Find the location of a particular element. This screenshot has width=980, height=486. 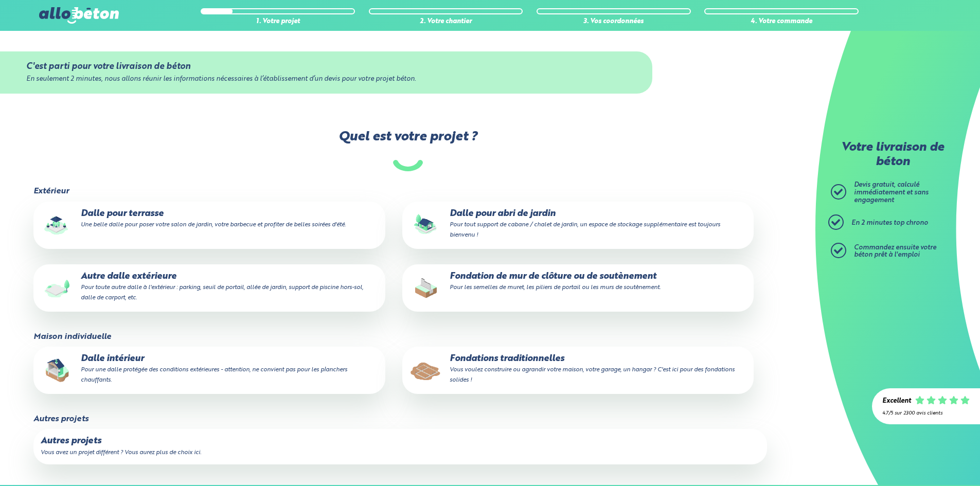

small: Une belle dalle pour poser votre salon de jardin, votre barbecue et profiter de belles soirées d'... is located at coordinates (213, 225).